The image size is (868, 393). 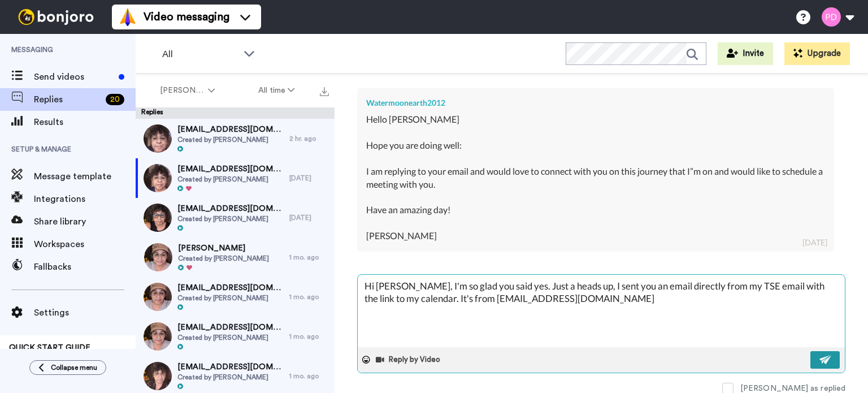 What do you see at coordinates (826, 360) in the screenshot?
I see `img: send-white.svg` at bounding box center [826, 360].